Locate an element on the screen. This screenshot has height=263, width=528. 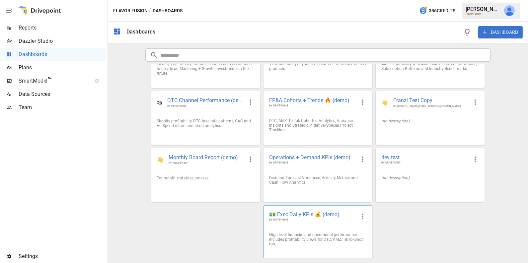
span: 386 Credits is located at coordinates (442, 11).